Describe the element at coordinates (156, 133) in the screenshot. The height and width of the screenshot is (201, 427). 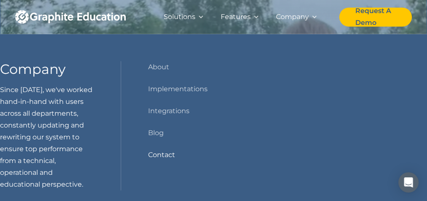
I see `a: Blog` at that location.